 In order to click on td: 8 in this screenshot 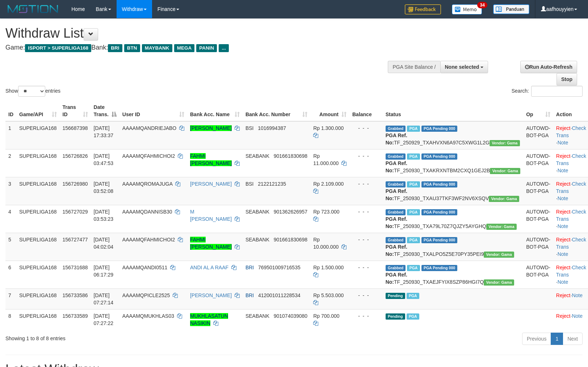, I will do `click(11, 319)`.